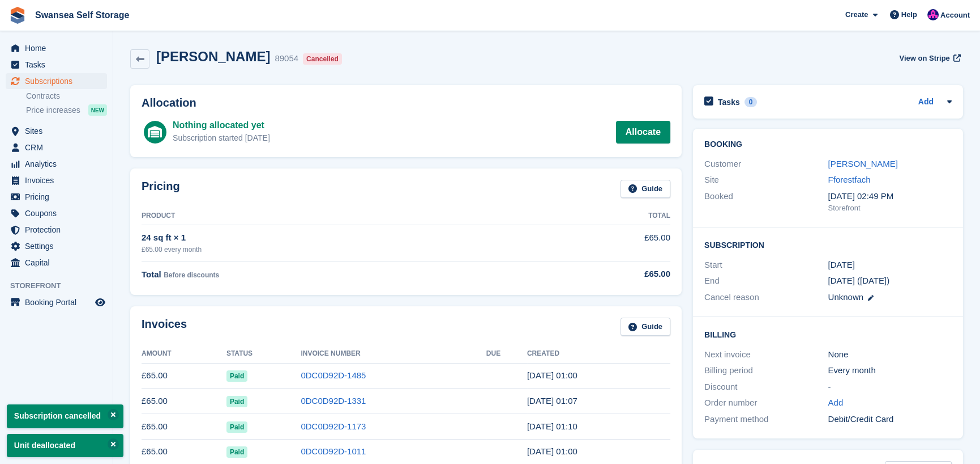 This screenshot has width=980, height=464. What do you see at coordinates (54, 110) in the screenshot?
I see `span: Price increases` at bounding box center [54, 110].